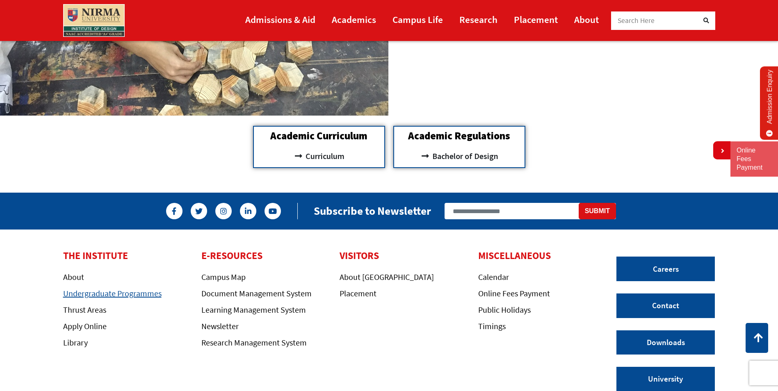  What do you see at coordinates (256, 293) in the screenshot?
I see `a: Document Management System` at bounding box center [256, 293].